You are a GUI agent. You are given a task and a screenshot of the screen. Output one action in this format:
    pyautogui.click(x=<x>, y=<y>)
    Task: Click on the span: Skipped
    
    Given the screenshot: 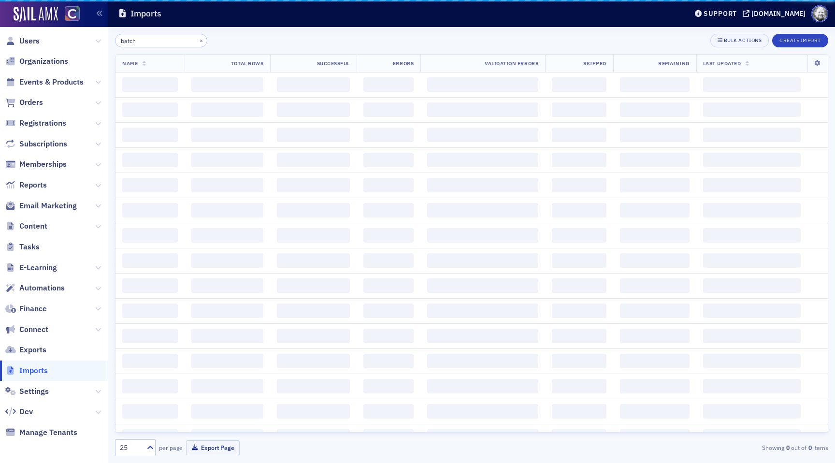 What is the action you would take?
    pyautogui.click(x=595, y=63)
    